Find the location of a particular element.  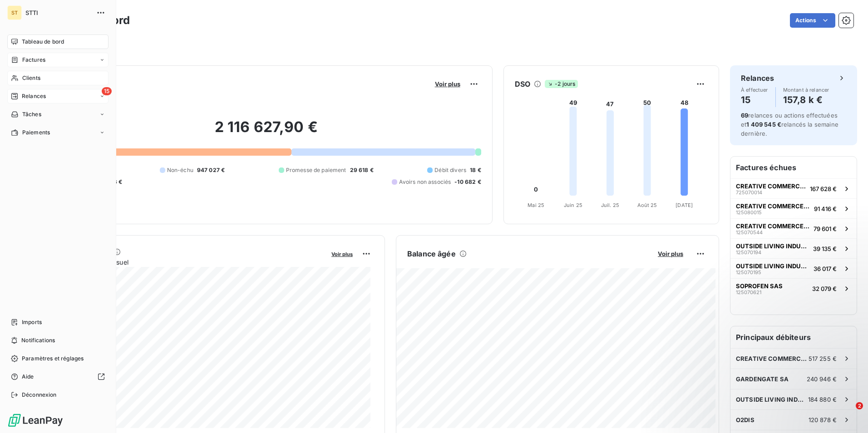

span: -10 682 € is located at coordinates (468, 182).